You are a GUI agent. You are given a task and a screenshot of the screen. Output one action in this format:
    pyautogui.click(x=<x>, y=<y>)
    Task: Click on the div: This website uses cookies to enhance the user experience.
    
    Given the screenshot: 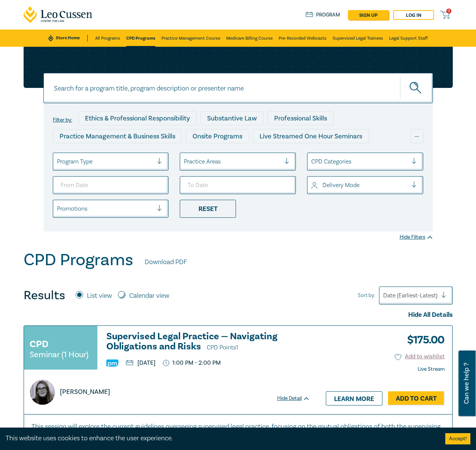 What is the action you would take?
    pyautogui.click(x=220, y=439)
    